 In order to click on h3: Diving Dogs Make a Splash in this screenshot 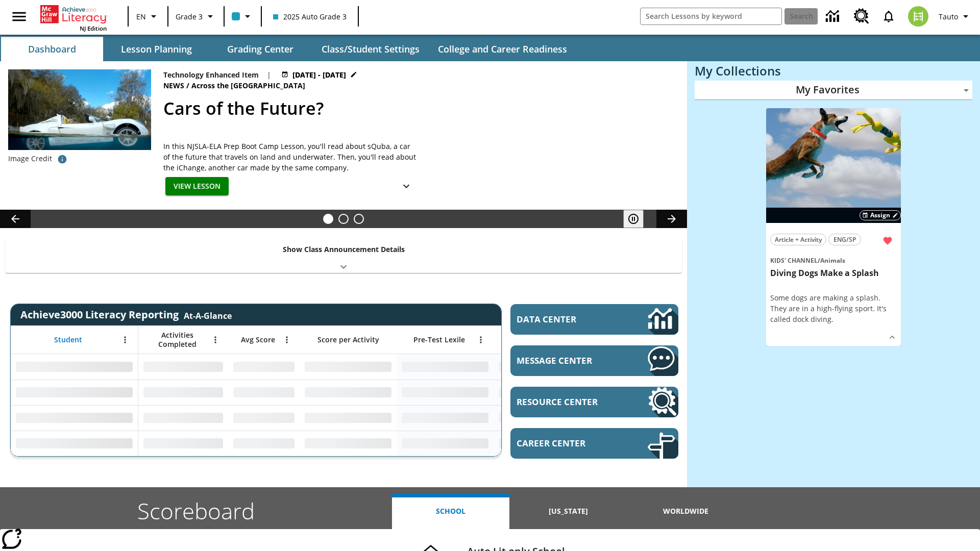, I will do `click(834, 273)`.